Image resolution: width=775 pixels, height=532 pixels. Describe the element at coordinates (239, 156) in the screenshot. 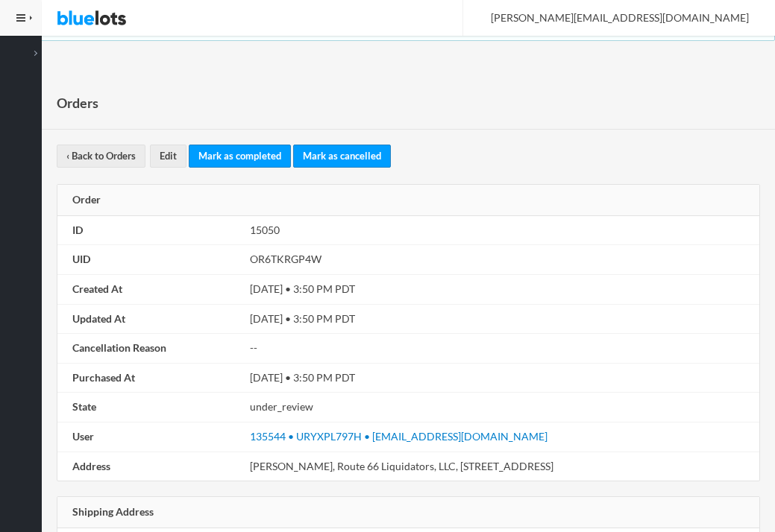

I see `a: Mark as completed` at that location.